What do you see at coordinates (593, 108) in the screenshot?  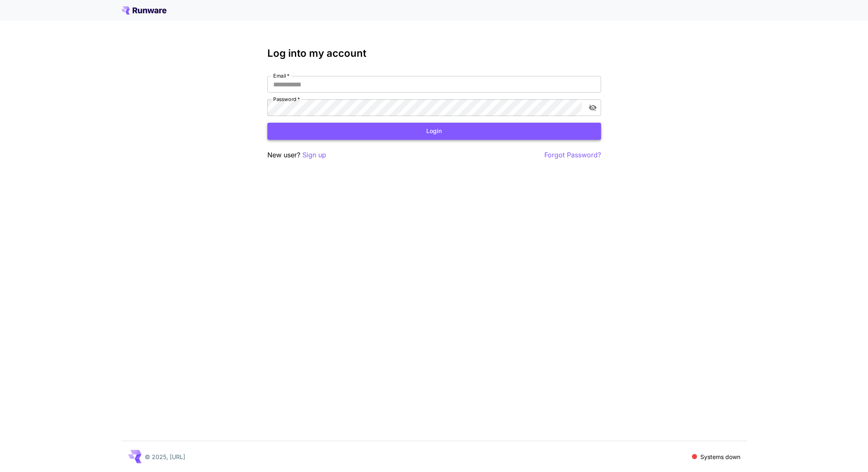 I see `button: toggle password visibility` at bounding box center [593, 108].